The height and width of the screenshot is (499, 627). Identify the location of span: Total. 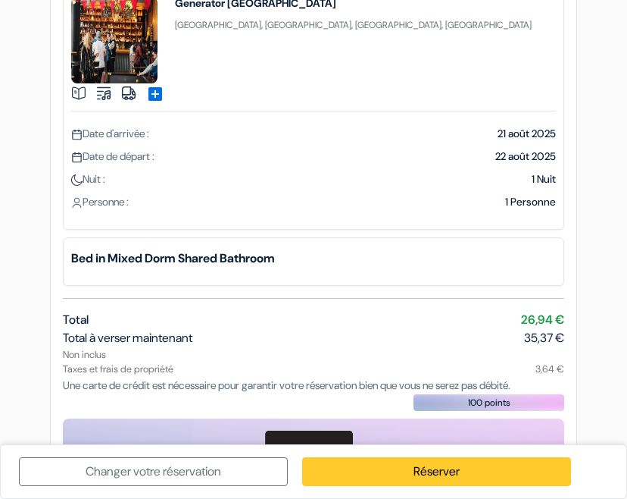
(76, 319).